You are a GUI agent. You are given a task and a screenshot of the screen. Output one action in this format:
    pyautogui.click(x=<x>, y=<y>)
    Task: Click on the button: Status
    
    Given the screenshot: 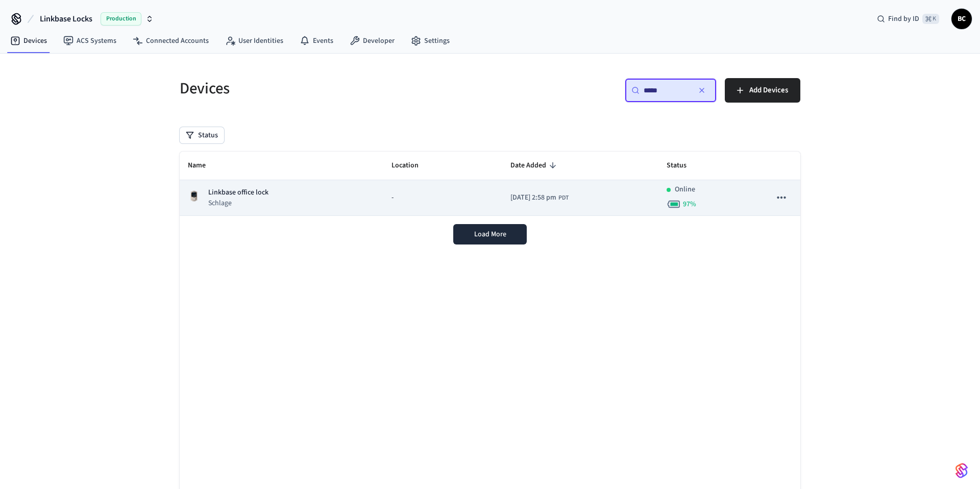 What is the action you would take?
    pyautogui.click(x=202, y=135)
    